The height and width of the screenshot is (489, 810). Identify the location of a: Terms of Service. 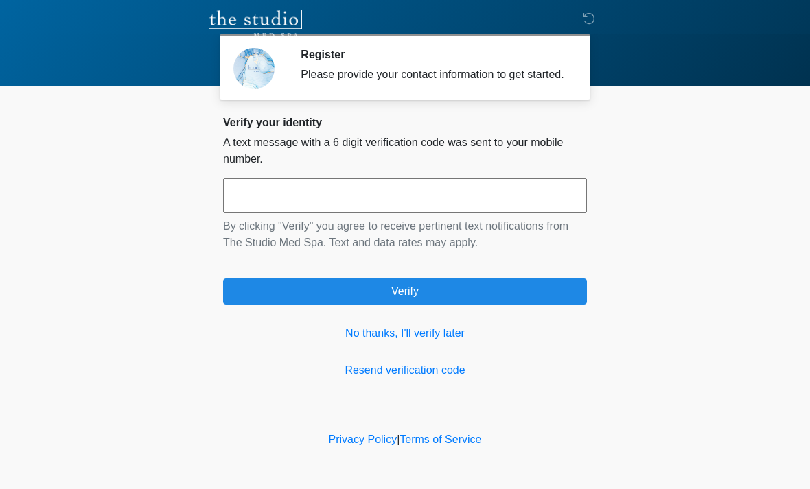
(440, 439).